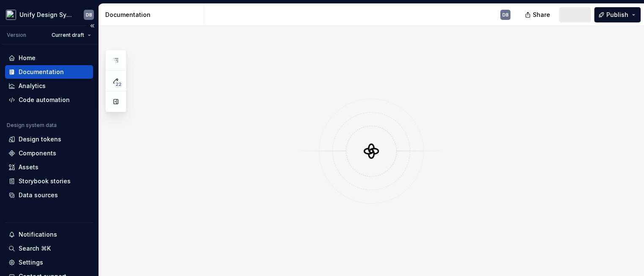  Describe the element at coordinates (68, 35) in the screenshot. I see `span: Current draft` at that location.